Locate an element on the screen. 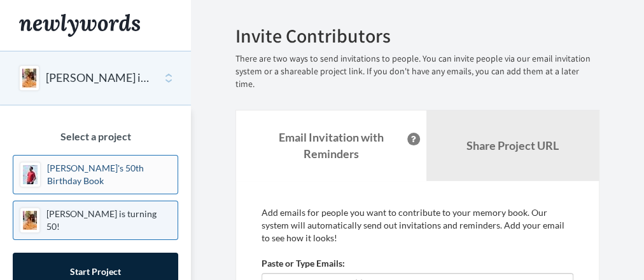 This screenshot has width=644, height=280. p: Add emails for people you want to contribute to your memory book. Our system will automatically s... is located at coordinates (417, 226).